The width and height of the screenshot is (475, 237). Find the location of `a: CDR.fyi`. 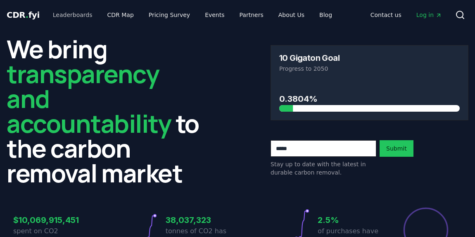

a: CDR.fyi is located at coordinates (23, 15).